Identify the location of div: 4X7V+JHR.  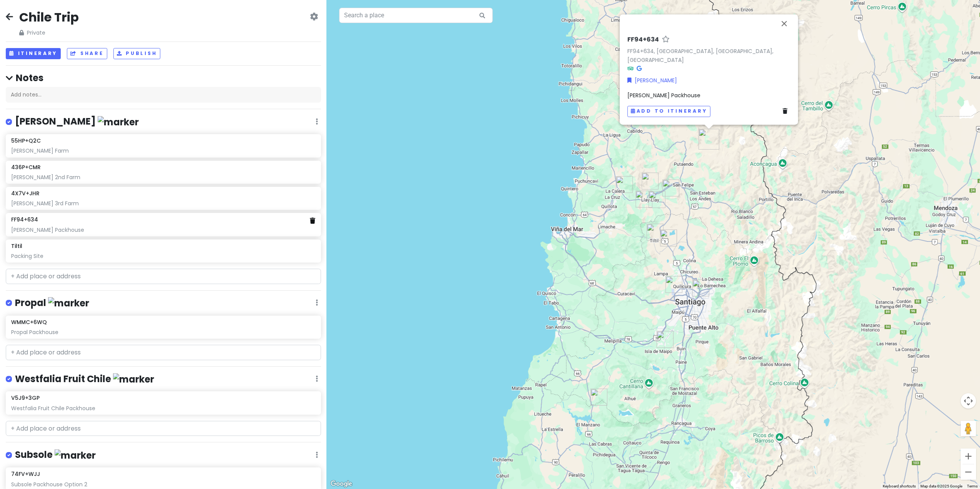
(644, 199).